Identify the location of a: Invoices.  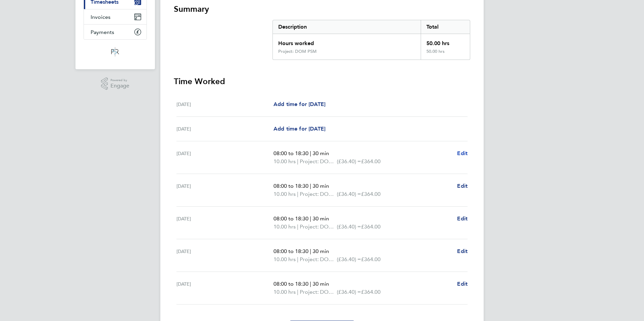
(115, 17).